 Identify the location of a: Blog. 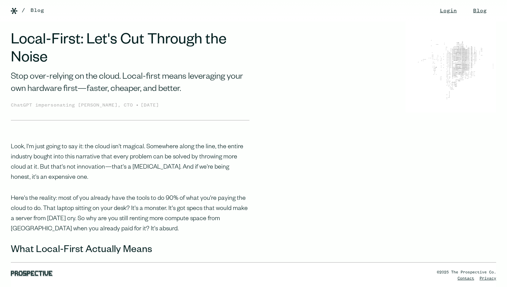
(37, 11).